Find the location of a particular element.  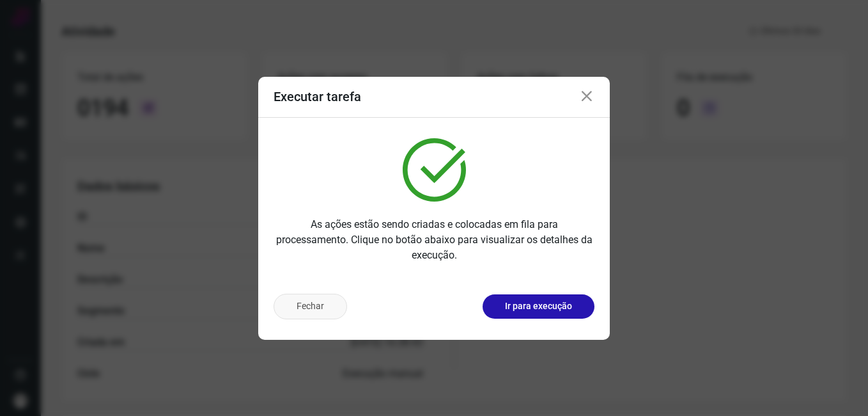

p: As ações estão sendo criadas e colocadas em fila para processamento. Clique no botão abaixo para ... is located at coordinates (434, 240).